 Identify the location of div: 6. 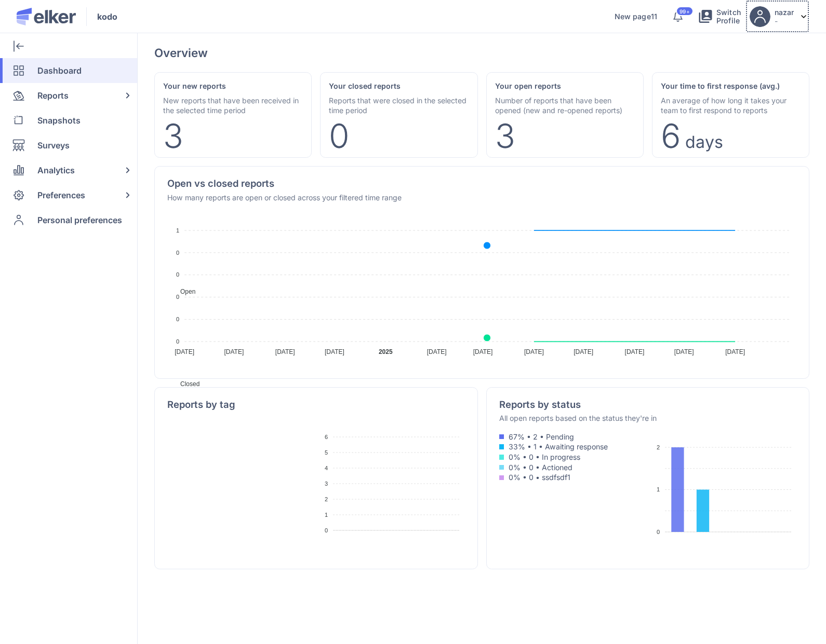
(670, 136).